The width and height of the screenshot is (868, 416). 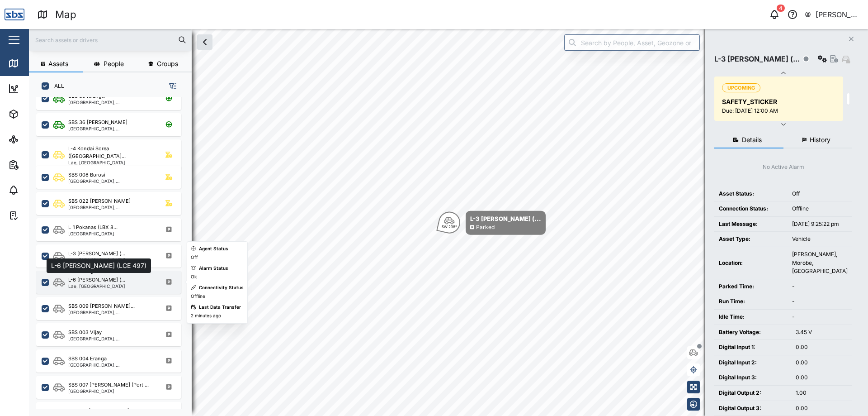 What do you see at coordinates (111, 40) in the screenshot?
I see `input: Search assets or drivers` at bounding box center [111, 40].